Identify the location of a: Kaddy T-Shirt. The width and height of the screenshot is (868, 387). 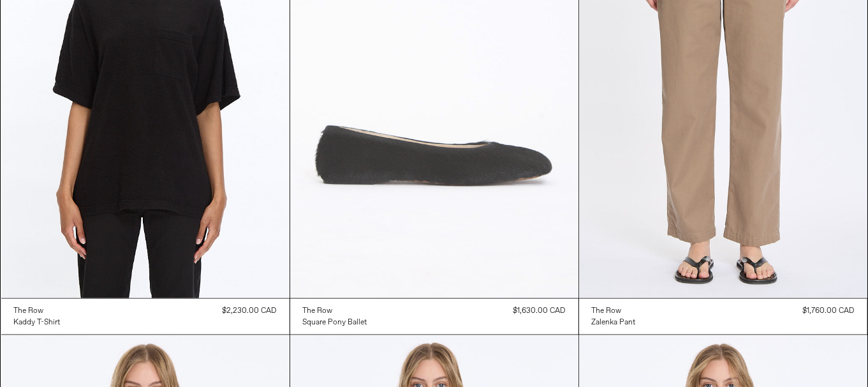
(37, 322).